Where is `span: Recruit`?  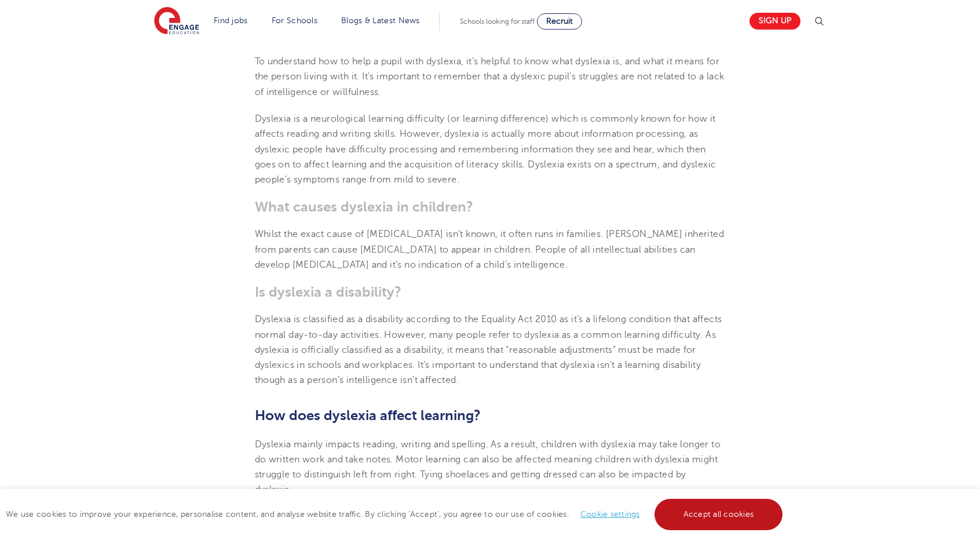
span: Recruit is located at coordinates (559, 21).